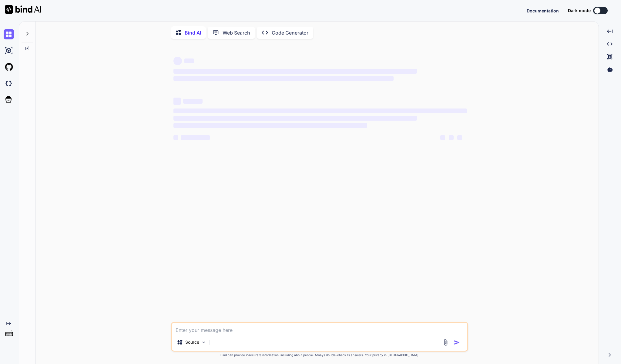 The width and height of the screenshot is (621, 364). I want to click on img: attachment, so click(445, 342).